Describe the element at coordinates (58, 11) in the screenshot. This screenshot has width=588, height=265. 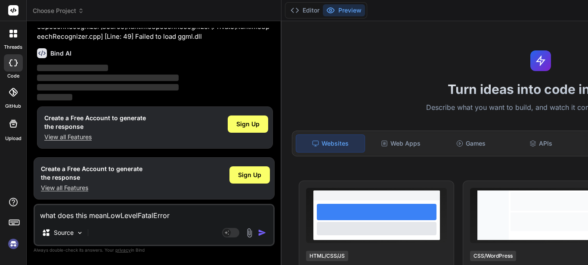
I see `span: Choose Project` at that location.